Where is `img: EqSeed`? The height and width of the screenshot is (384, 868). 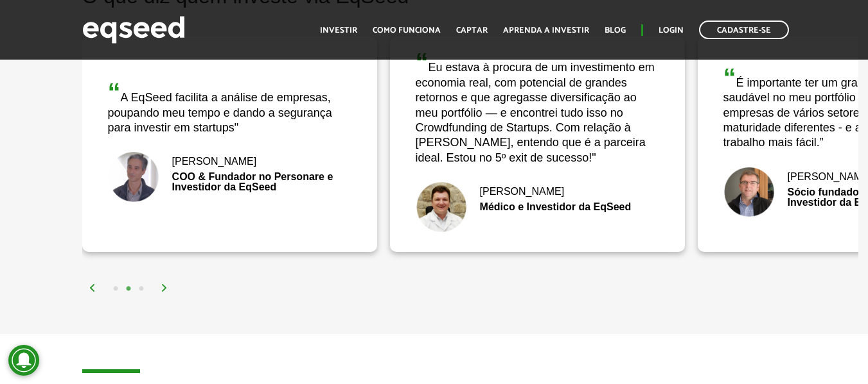
img: EqSeed is located at coordinates (134, 29).